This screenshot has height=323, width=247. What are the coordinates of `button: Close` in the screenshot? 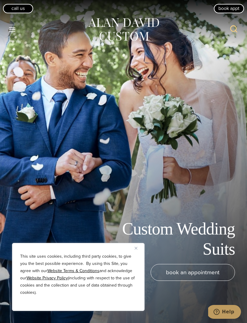 It's located at (138, 248).